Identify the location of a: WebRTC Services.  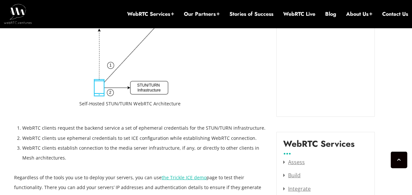
(150, 14).